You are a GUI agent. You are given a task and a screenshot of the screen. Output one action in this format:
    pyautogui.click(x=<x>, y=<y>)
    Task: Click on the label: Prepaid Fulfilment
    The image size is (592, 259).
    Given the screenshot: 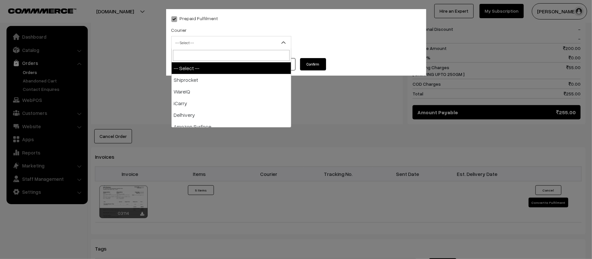 What is the action you would take?
    pyautogui.click(x=195, y=18)
    